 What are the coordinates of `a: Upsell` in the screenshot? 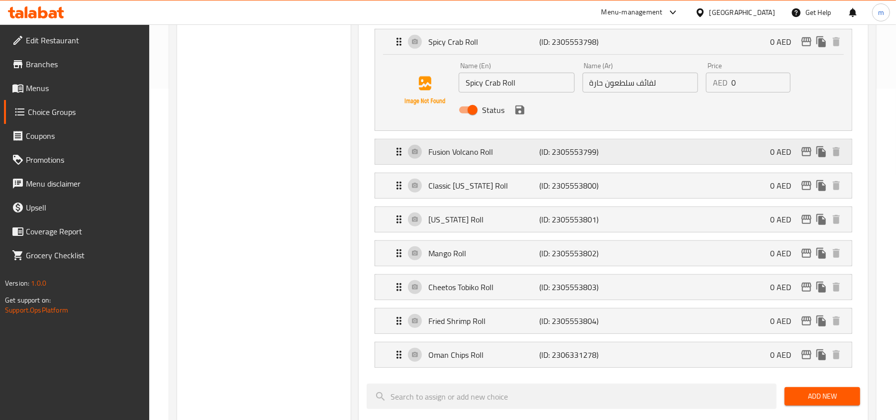 It's located at (77, 207).